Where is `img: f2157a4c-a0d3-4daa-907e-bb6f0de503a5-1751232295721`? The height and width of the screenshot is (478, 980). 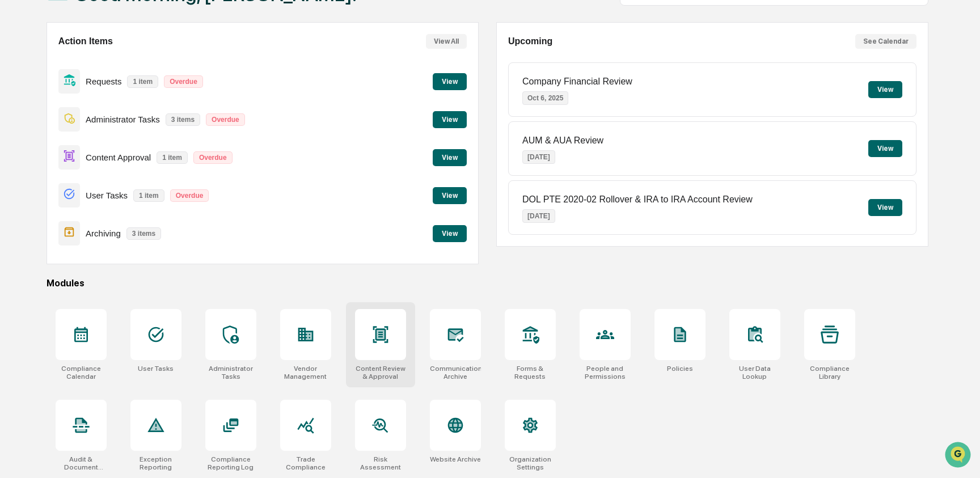
img: f2157a4c-a0d3-4daa-907e-bb6f0de503a5-1751232295721 is located at coordinates (14, 14).